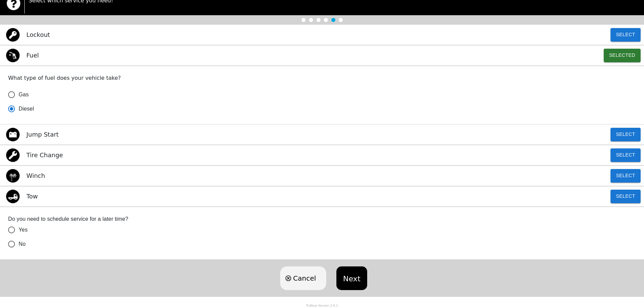 This screenshot has width=644, height=308. Describe the element at coordinates (35, 175) in the screenshot. I see `p: Winch` at that location.